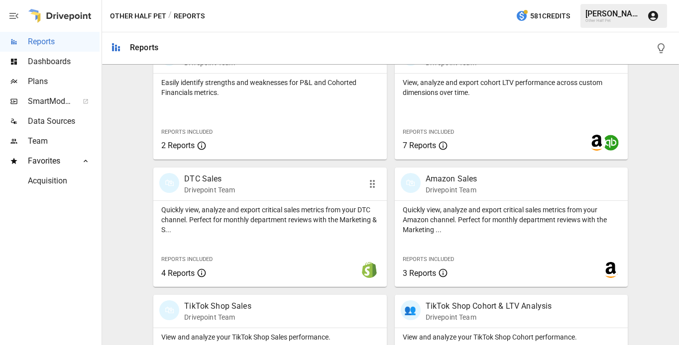  Describe the element at coordinates (64, 121) in the screenshot. I see `span: Data Sources` at that location.